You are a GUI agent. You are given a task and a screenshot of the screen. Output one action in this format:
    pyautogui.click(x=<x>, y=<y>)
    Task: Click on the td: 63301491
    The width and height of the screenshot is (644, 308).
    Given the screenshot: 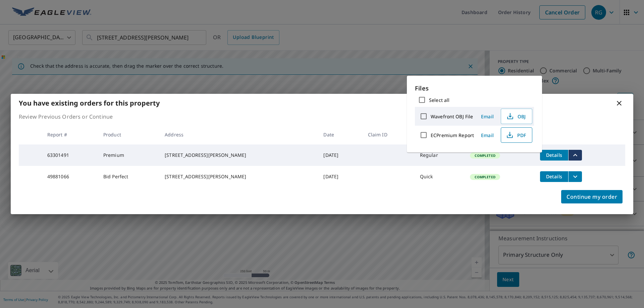 What is the action you would take?
    pyautogui.click(x=69, y=155)
    